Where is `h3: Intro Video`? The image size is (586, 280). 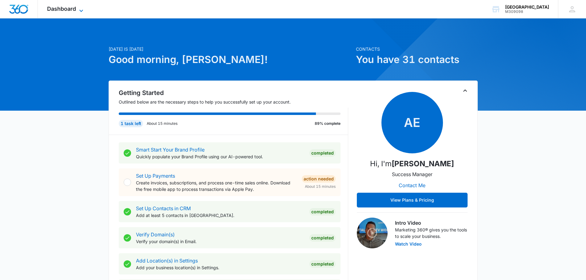
h3: Intro Video is located at coordinates (431, 223).